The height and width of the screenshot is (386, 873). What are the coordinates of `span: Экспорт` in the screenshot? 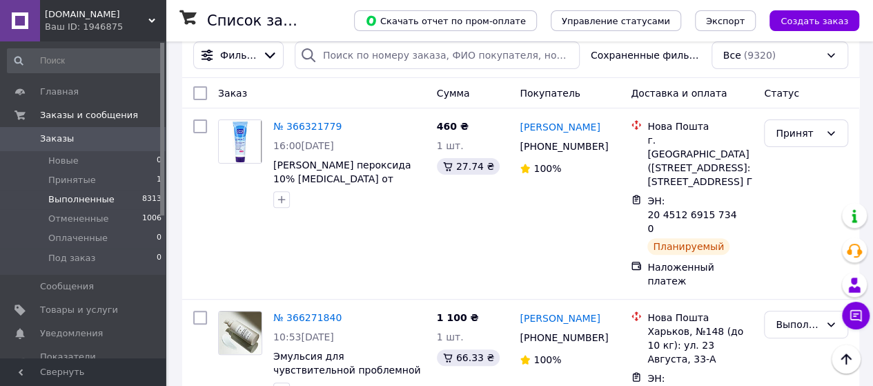 It's located at (725, 21).